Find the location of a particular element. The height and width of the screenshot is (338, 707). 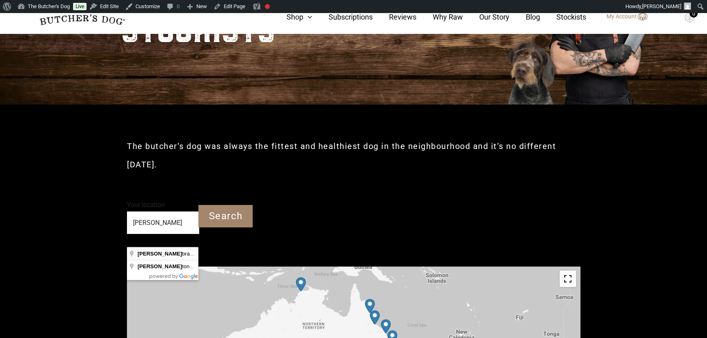

a: Subscriptions is located at coordinates (342, 17).